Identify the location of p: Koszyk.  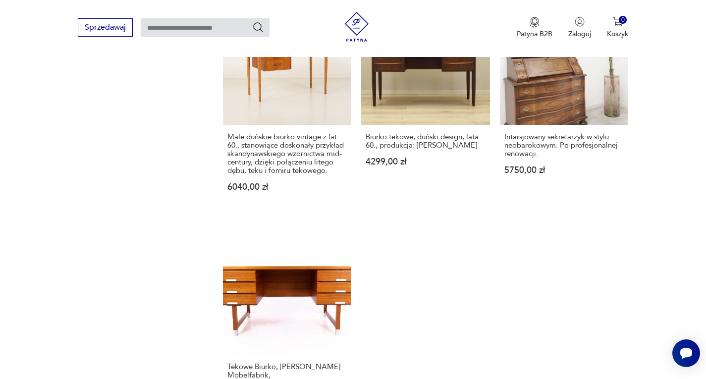
(617, 34).